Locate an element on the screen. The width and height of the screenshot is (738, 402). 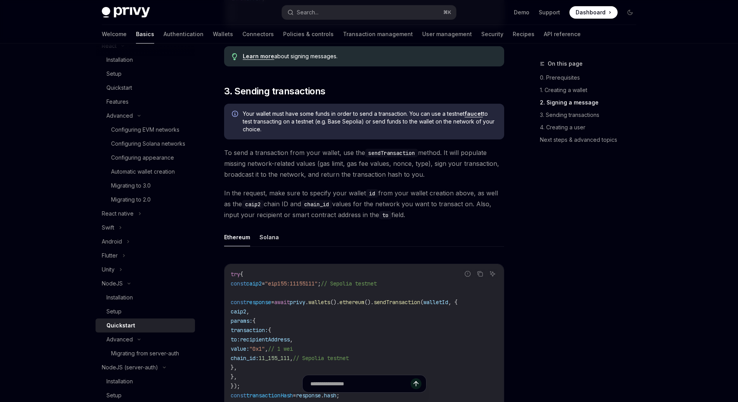
div: React native is located at coordinates (118, 214).